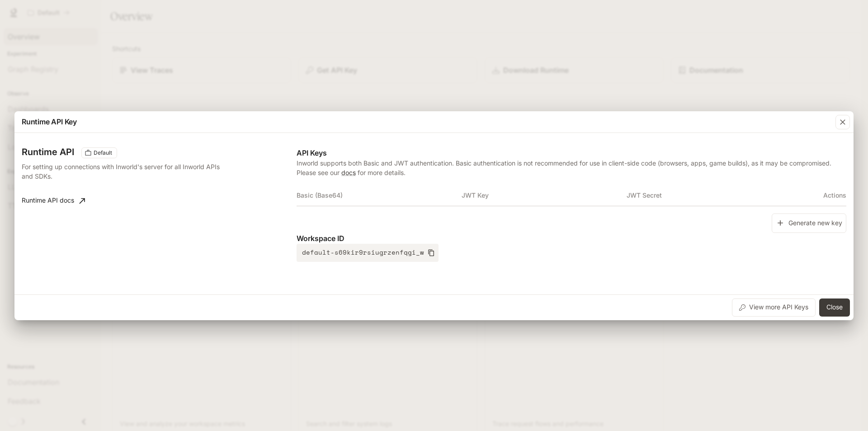  Describe the element at coordinates (709, 196) in the screenshot. I see `th: JWT Secret` at that location.